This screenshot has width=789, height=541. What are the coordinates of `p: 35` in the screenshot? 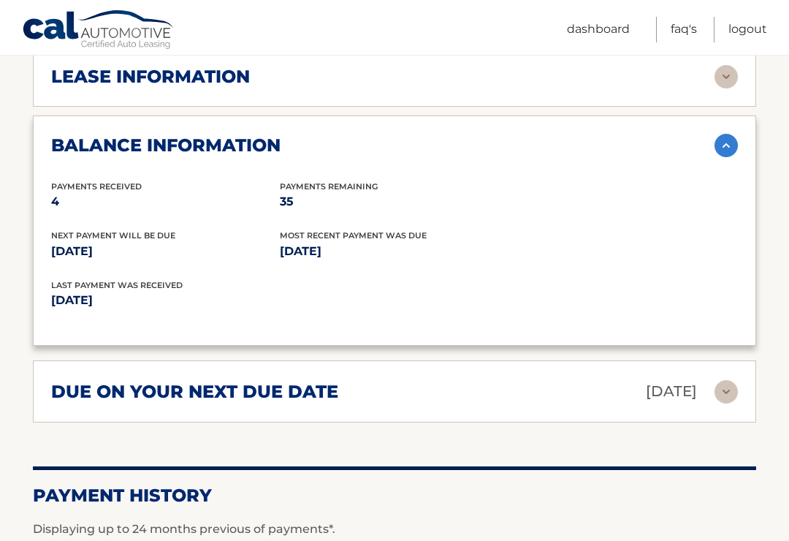 It's located at (394, 202).